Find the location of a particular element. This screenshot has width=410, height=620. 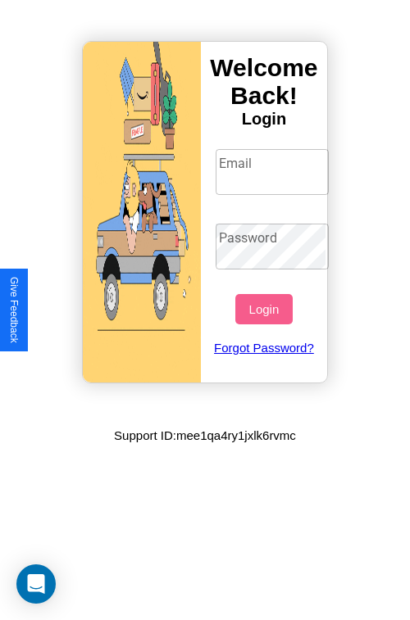

div: Give Feedback is located at coordinates (14, 310).